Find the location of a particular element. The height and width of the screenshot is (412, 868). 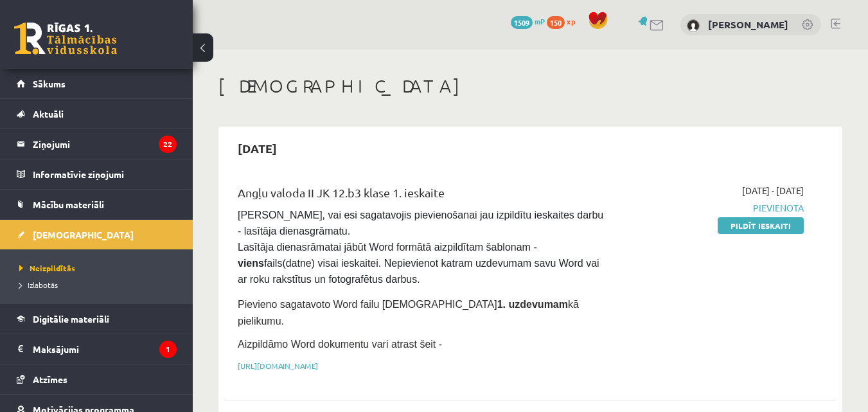

a: 150 xp is located at coordinates (564, 21).